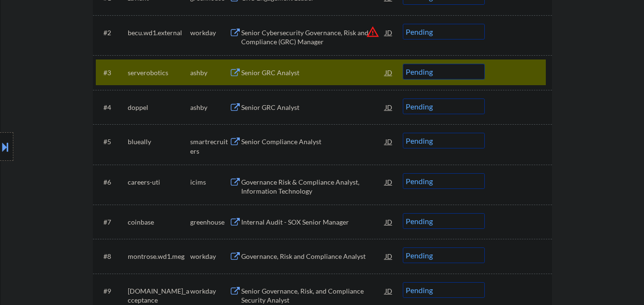 This screenshot has width=644, height=305. Describe the element at coordinates (210, 146) in the screenshot. I see `div: smartrecruiters` at that location.